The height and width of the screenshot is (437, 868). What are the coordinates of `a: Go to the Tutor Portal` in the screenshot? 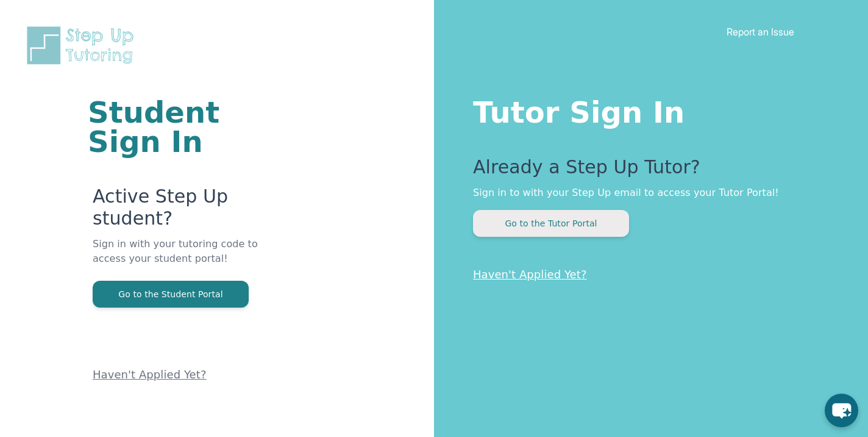 It's located at (551, 222).